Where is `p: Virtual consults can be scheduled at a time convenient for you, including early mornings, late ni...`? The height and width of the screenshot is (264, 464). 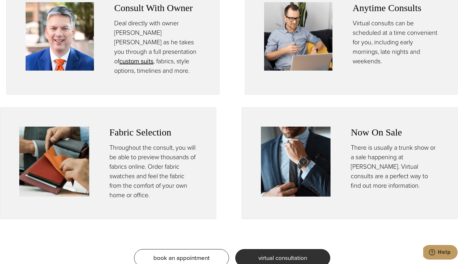 p: Virtual consults can be scheduled at a time convenient for you, including early mornings, late ni... is located at coordinates (395, 42).